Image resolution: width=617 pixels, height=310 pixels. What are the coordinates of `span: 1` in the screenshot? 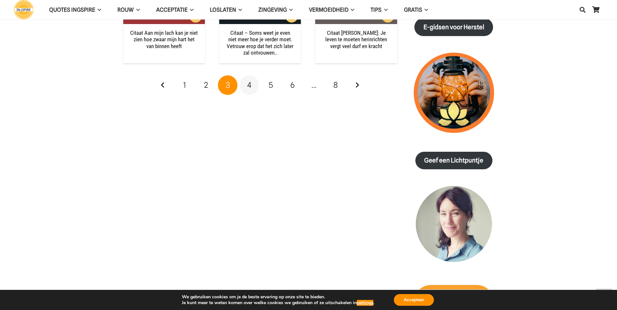 It's located at (184, 85).